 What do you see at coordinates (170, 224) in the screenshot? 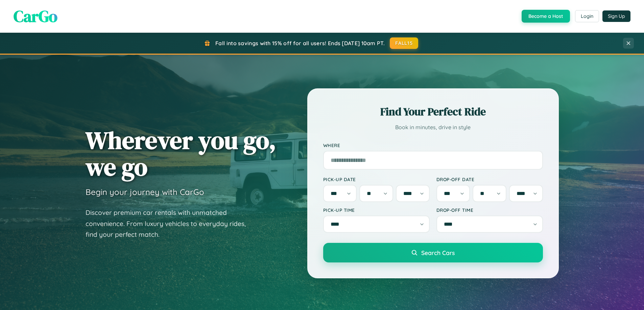
I see `p: Discover premium car rentals with unmatched convenience. From luxury vehicles to everyday rides, ...` at bounding box center [170, 224].